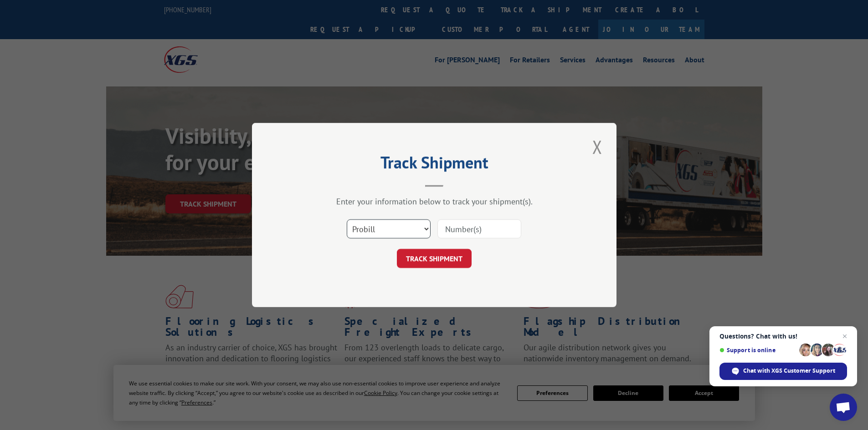 The width and height of the screenshot is (868, 430). I want to click on span: Support is online, so click(758, 350).